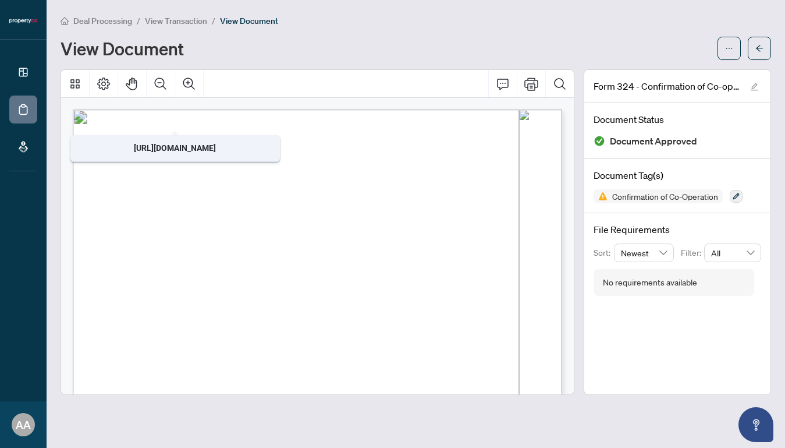  I want to click on h1: View Document, so click(122, 48).